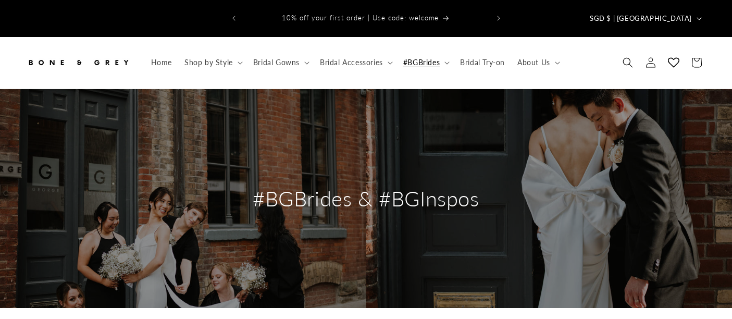 The width and height of the screenshot is (732, 319). I want to click on img: Bone and Grey Bridal, so click(78, 63).